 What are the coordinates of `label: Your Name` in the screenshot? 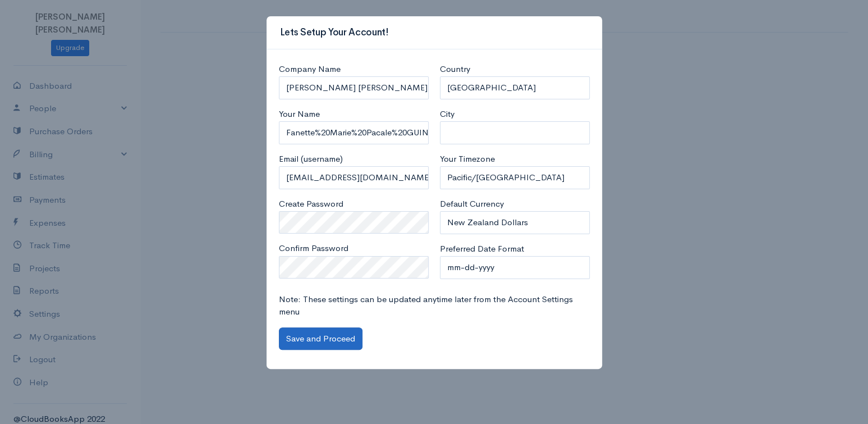 It's located at (299, 114).